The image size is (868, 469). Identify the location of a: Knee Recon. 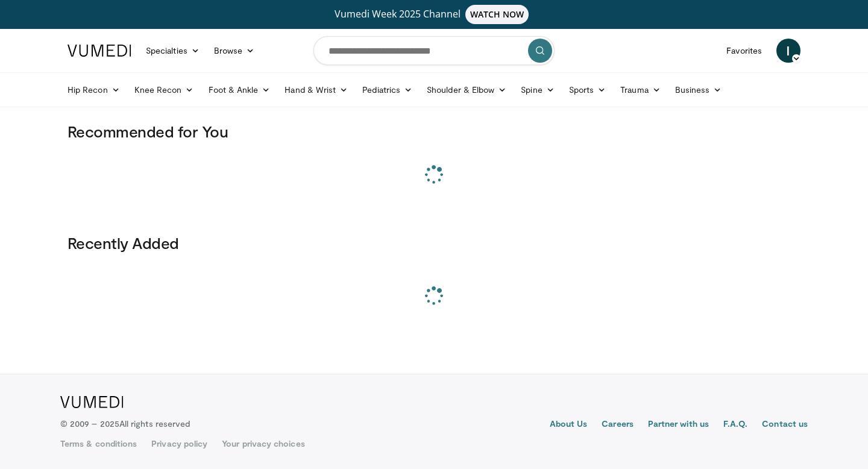
(164, 90).